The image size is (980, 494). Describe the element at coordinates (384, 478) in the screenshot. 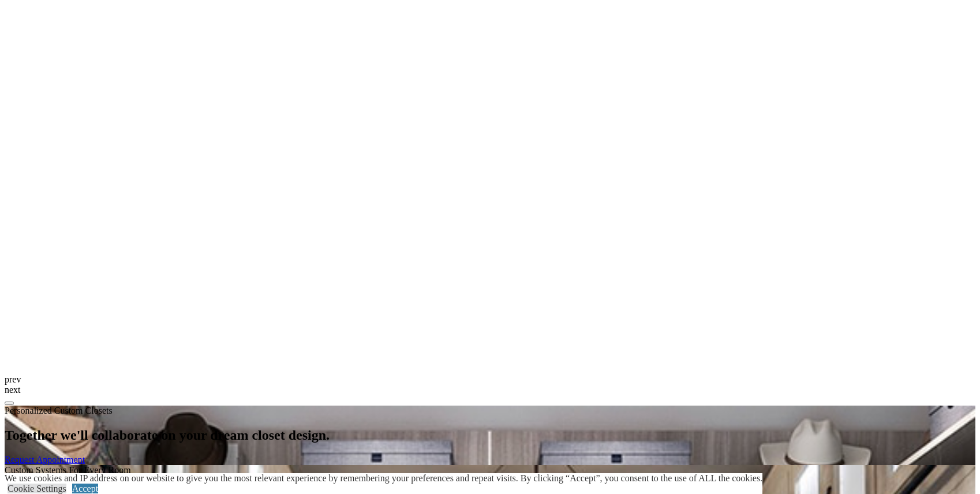

I see `div: We use cookies and IP address on our website to give you the most relevant experience by remember...` at that location.